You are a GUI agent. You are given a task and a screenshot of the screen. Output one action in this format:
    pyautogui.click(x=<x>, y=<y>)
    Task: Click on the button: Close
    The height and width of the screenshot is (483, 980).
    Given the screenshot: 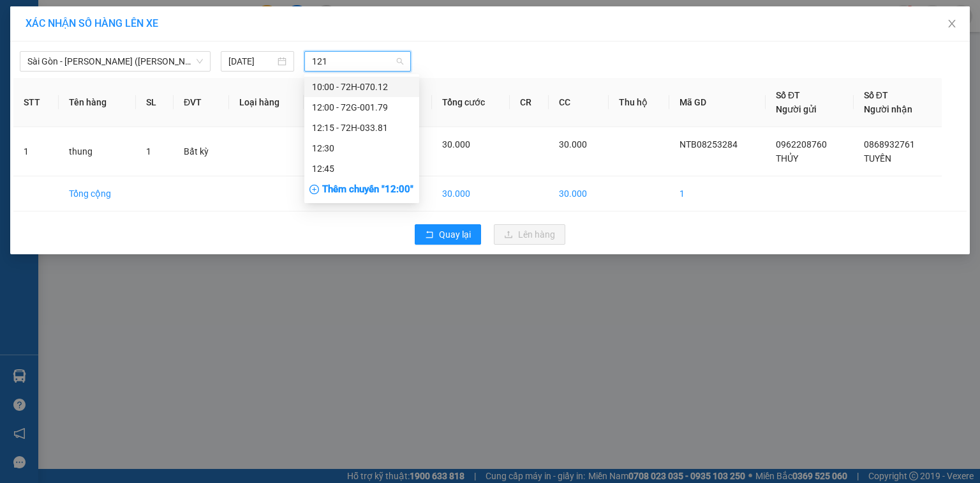 What is the action you would take?
    pyautogui.click(x=952, y=24)
    